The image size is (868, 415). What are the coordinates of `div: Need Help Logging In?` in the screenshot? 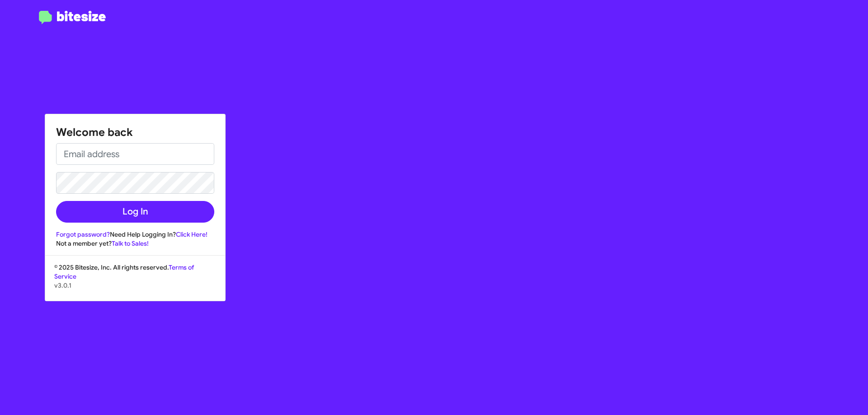 It's located at (135, 234).